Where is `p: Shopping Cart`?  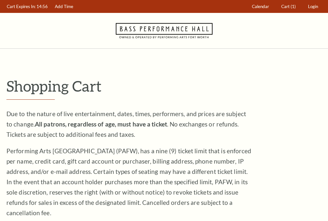
p: Shopping Cart is located at coordinates (164, 86).